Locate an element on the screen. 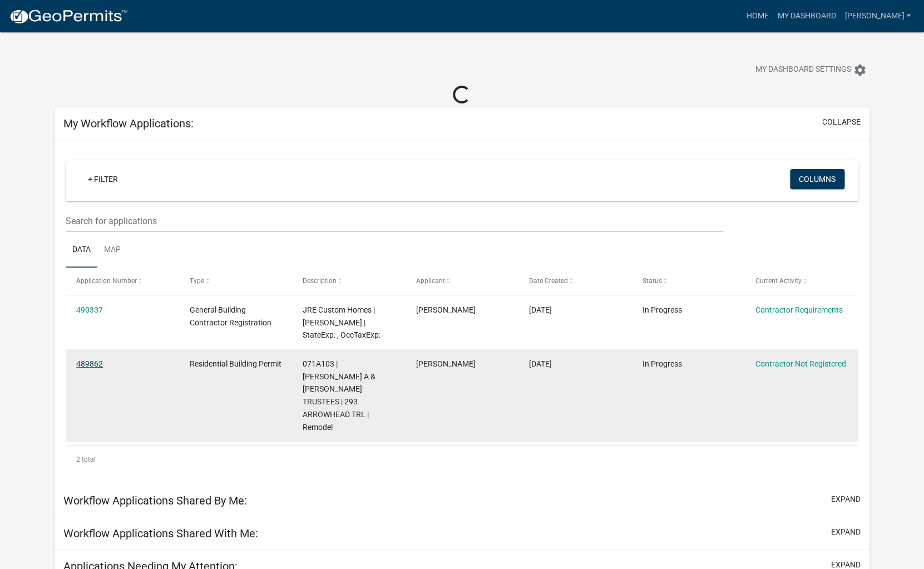 This screenshot has height=569, width=924. h5: My Workflow Applications: is located at coordinates (129, 123).